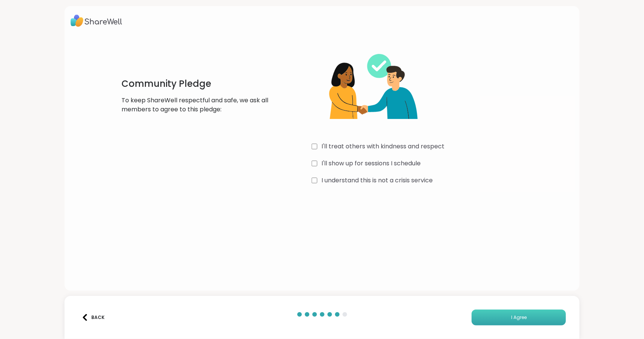 The width and height of the screenshot is (644, 339). I want to click on label: I'll treat others with kindness and respect, so click(383, 147).